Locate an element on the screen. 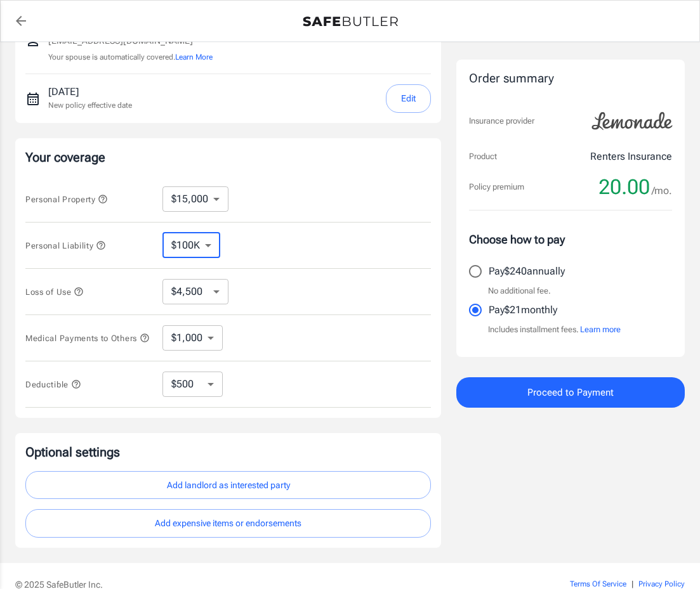 The width and height of the screenshot is (700, 589). img: Back to quotes is located at coordinates (350, 21).